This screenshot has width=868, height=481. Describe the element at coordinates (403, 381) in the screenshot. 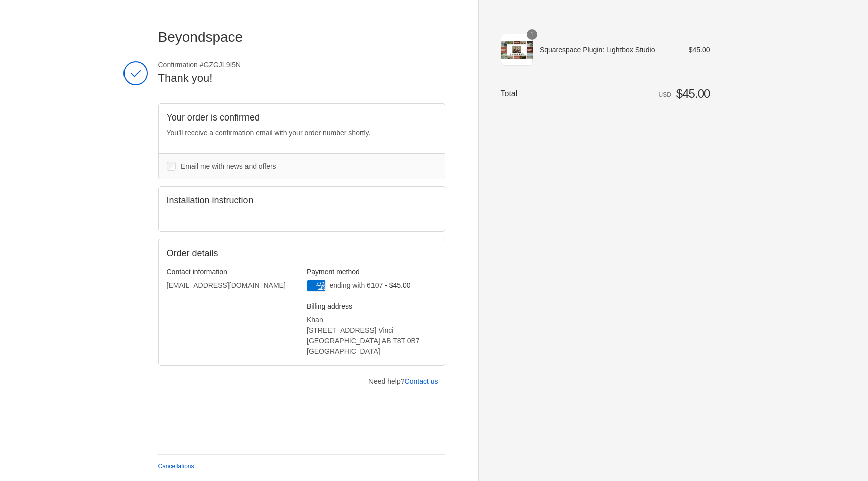

I see `p: Need help?` at that location.